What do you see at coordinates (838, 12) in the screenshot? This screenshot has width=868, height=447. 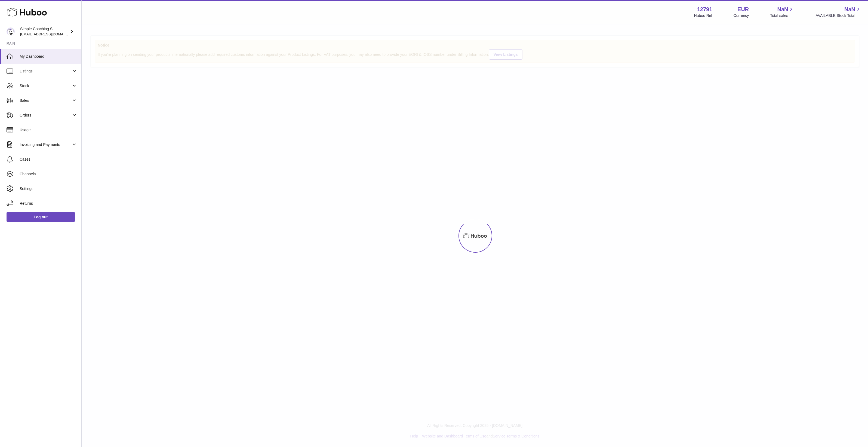 I see `a: NaN AVAILABLE Stock Total` at bounding box center [838, 12].